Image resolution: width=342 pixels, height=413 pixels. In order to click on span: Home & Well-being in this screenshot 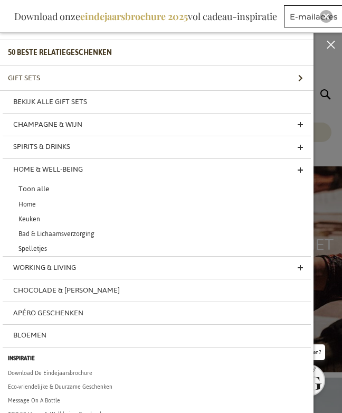, I will do `click(48, 169)`.